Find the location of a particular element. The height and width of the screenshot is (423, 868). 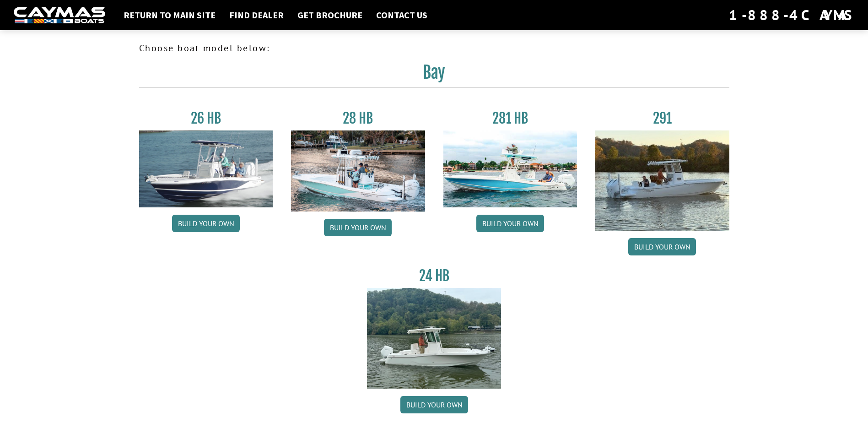

img: 26_new_photo_resized.jpg is located at coordinates (206, 169).